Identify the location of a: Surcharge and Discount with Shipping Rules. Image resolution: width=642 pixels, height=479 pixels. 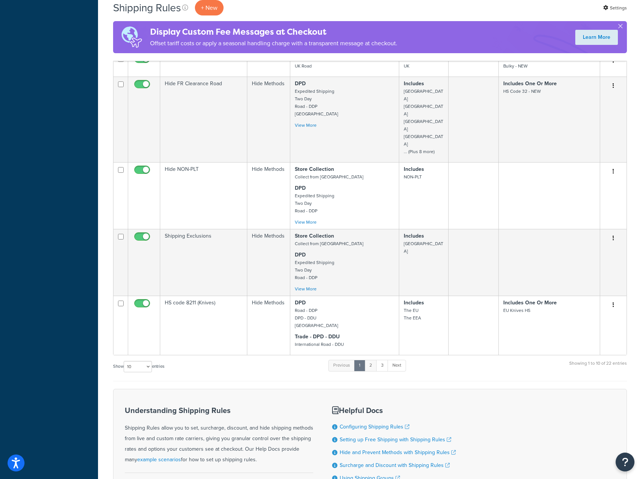
(395, 465).